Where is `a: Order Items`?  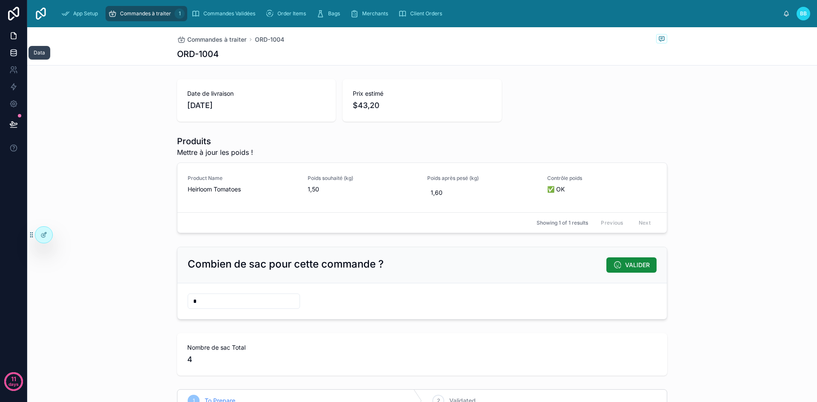
a: Order Items is located at coordinates (287, 14).